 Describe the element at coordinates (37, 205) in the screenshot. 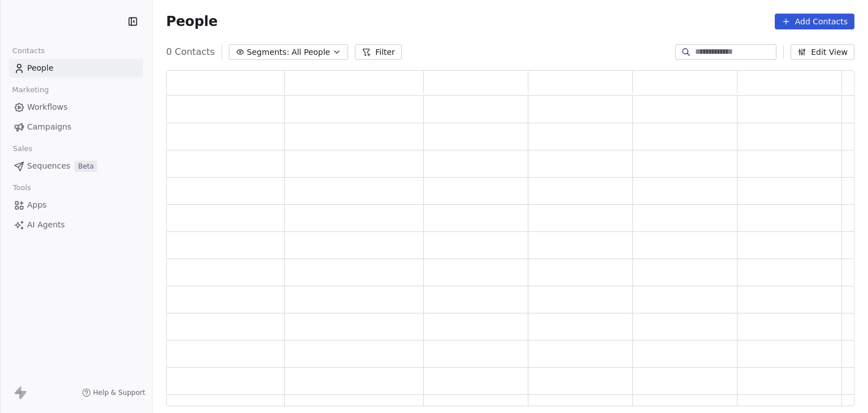

I see `span: Apps` at that location.